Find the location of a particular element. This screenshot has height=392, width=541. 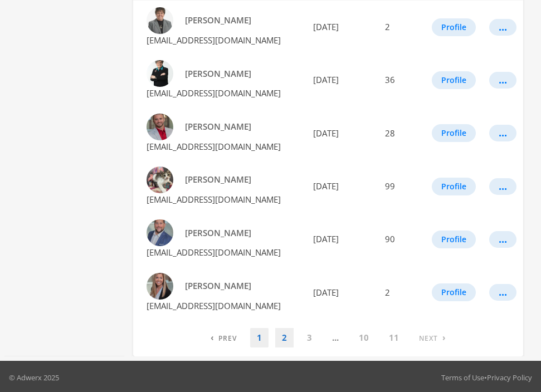

img: Katie Waldroup profile is located at coordinates (160, 286).